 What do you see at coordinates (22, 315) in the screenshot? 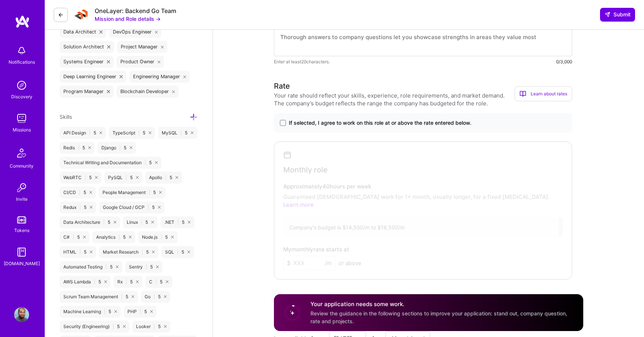
I see `img: User Avatar` at bounding box center [22, 315].